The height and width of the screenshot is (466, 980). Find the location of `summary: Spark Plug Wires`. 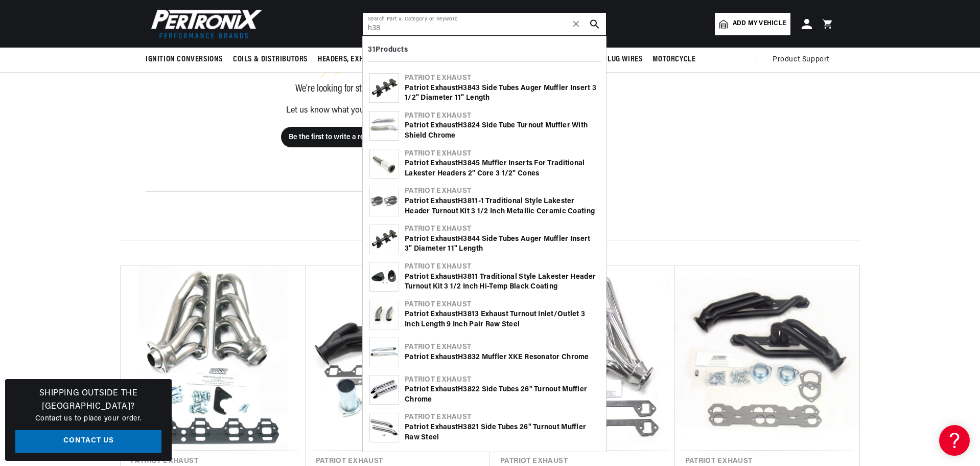

summary: Spark Plug Wires is located at coordinates (612, 59).